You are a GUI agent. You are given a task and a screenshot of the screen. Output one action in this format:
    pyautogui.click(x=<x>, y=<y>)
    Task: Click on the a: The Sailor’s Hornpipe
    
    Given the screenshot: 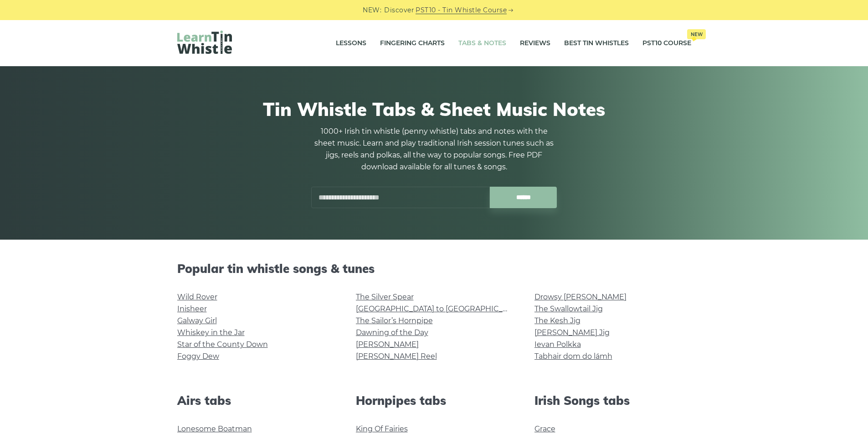 What is the action you would take?
    pyautogui.click(x=394, y=320)
    